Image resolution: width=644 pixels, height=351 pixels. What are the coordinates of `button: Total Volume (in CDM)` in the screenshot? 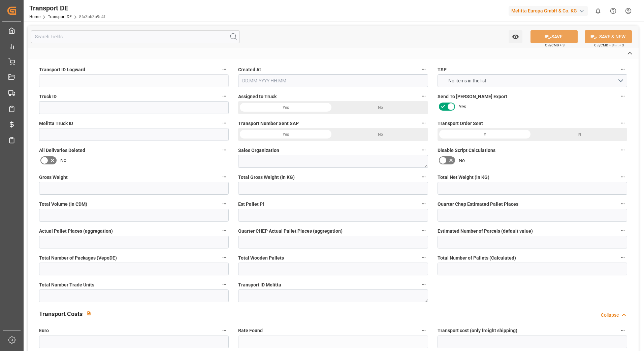 It's located at (224, 204).